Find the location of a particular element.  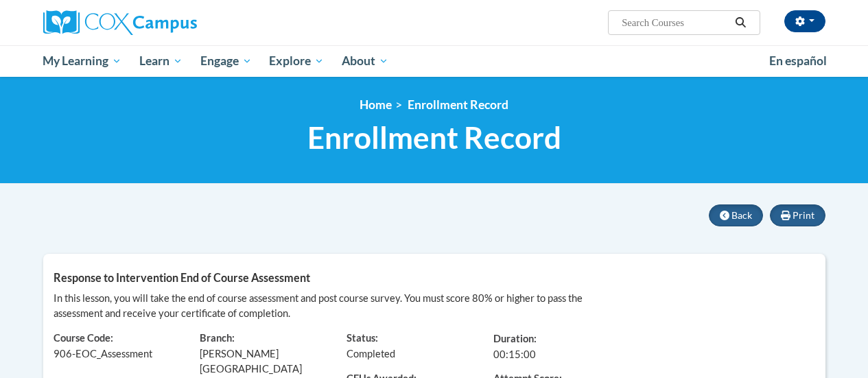

span: Engage is located at coordinates (225, 61).